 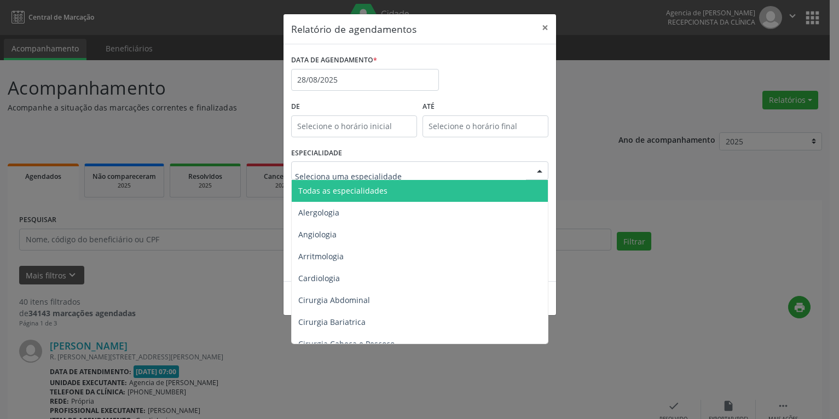 What do you see at coordinates (332, 322) in the screenshot?
I see `span: Cirurgia Bariatrica` at bounding box center [332, 322].